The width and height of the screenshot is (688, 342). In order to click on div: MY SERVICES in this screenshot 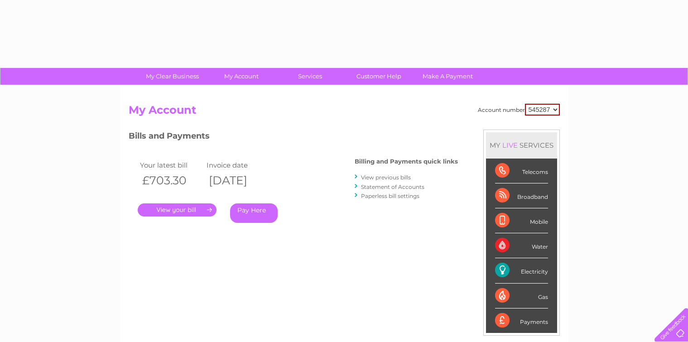, I will do `click(521, 145)`.